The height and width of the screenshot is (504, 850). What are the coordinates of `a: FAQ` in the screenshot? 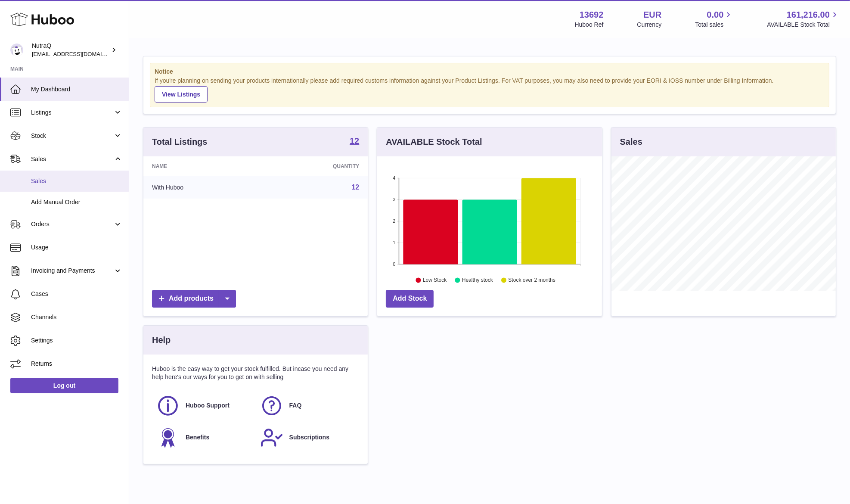 It's located at (308, 406).